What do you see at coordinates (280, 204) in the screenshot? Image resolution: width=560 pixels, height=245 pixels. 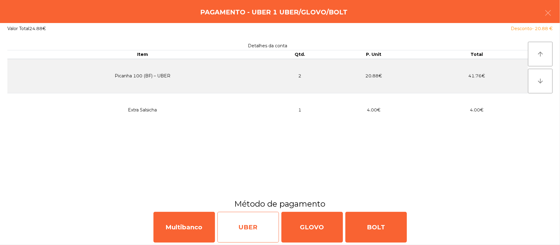 I see `h3: Método de pagamento` at bounding box center [280, 204].